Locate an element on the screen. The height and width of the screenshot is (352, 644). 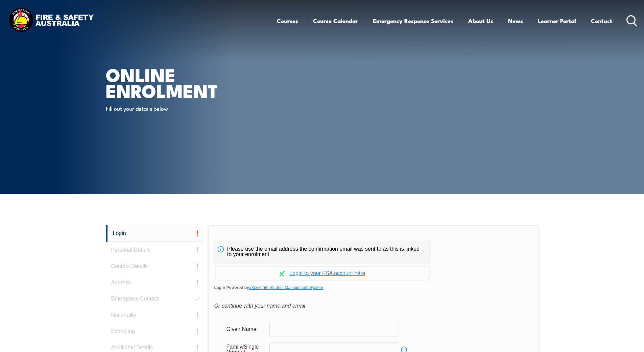
div: Given Name: is located at coordinates (245, 329).